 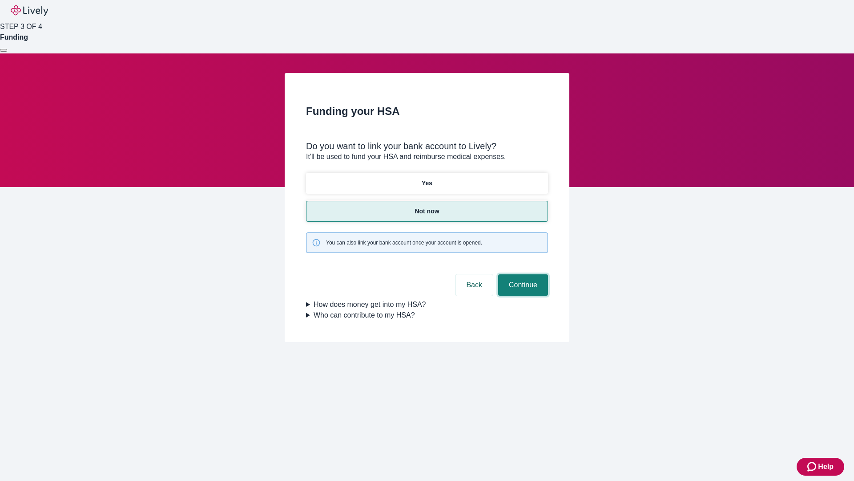 What do you see at coordinates (427, 211) in the screenshot?
I see `button: Not now` at bounding box center [427, 211].